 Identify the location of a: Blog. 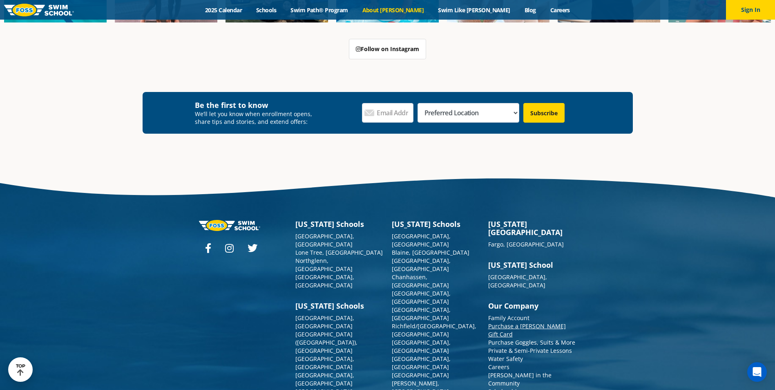
(530, 10).